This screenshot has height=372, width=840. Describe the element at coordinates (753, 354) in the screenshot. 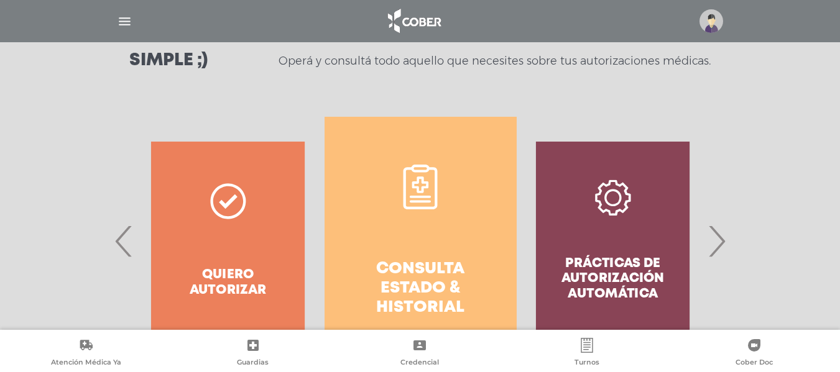

I see `a: Cober Doc` at that location.